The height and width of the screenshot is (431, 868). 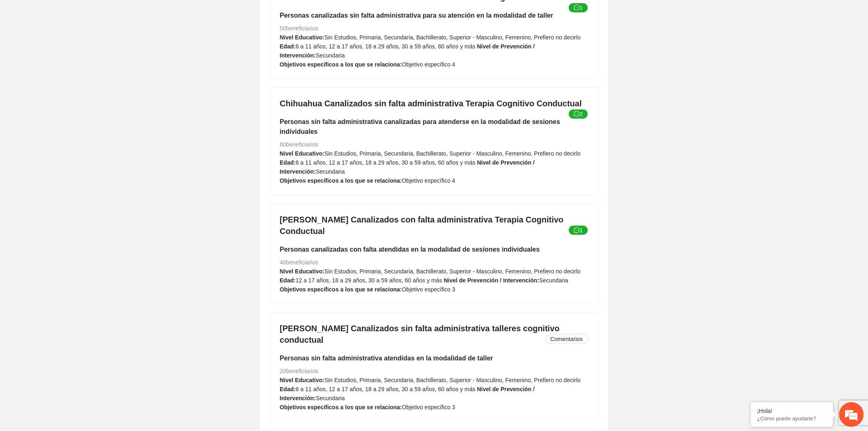 What do you see at coordinates (792, 418) in the screenshot?
I see `p: ¿Cómo puedo ayudarte?` at bounding box center [792, 418].